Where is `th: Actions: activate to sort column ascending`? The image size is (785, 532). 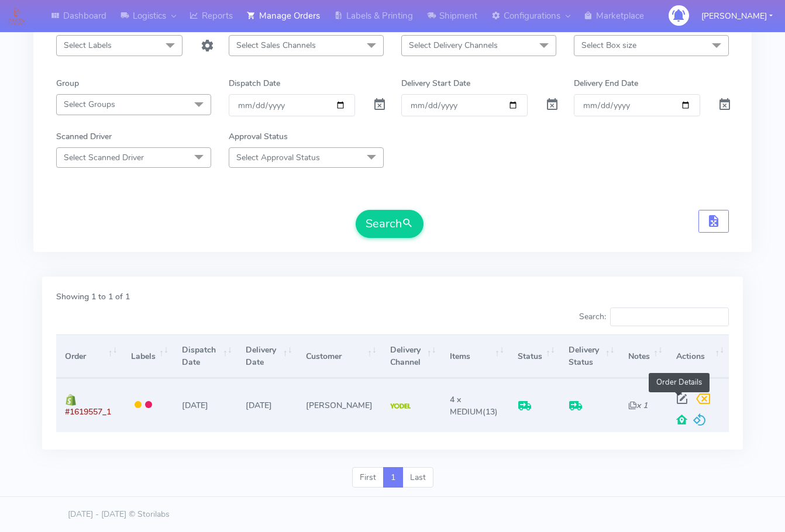 th: Actions: activate to sort column ascending is located at coordinates (698, 356).